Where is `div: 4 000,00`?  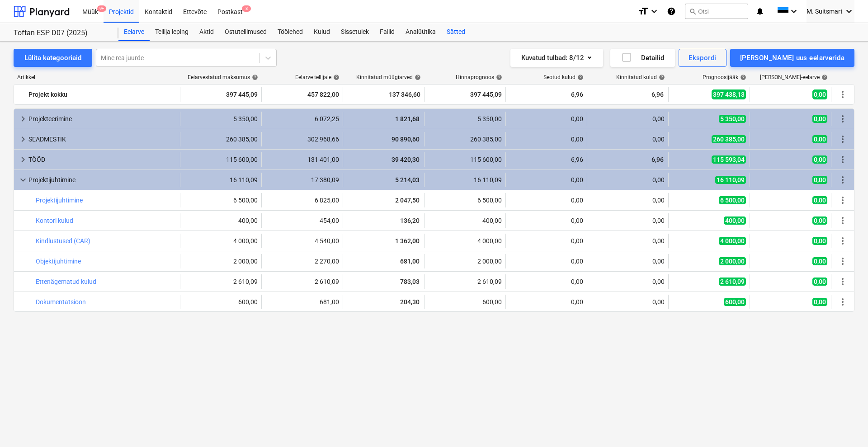 div: 4 000,00 is located at coordinates (465, 241).